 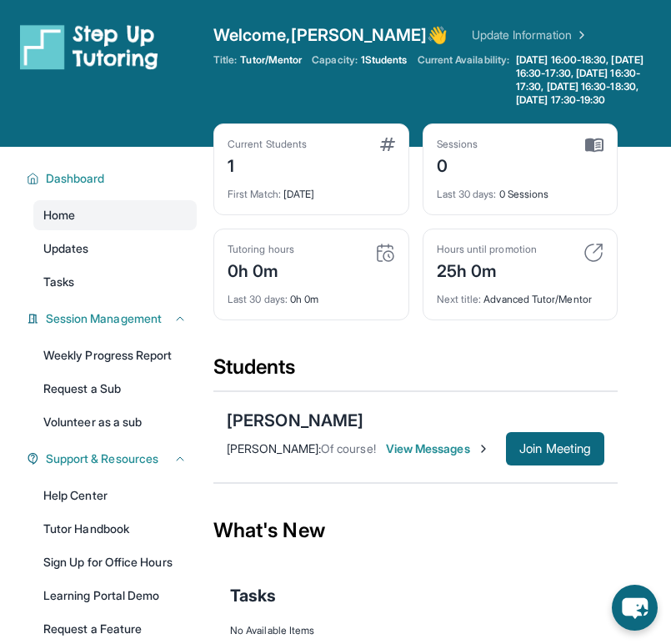 I want to click on span: First Match :, so click(x=254, y=193).